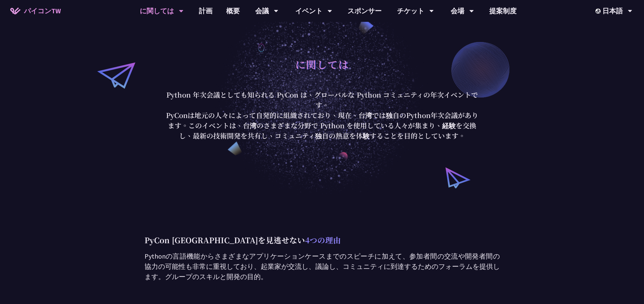 This screenshot has height=304, width=644. What do you see at coordinates (15, 11) in the screenshot?
I see `img: PyCon TW 2025 のホームアイコン` at bounding box center [15, 11].